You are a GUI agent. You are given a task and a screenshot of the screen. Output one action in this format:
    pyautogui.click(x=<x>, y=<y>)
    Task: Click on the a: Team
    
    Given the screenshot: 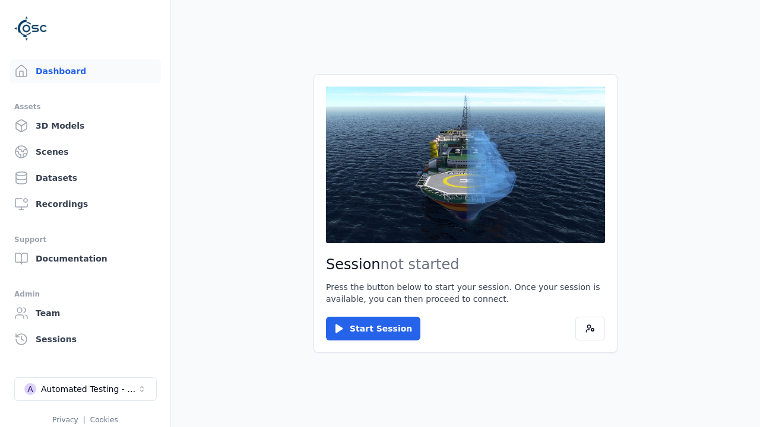 What is the action you would take?
    pyautogui.click(x=85, y=313)
    